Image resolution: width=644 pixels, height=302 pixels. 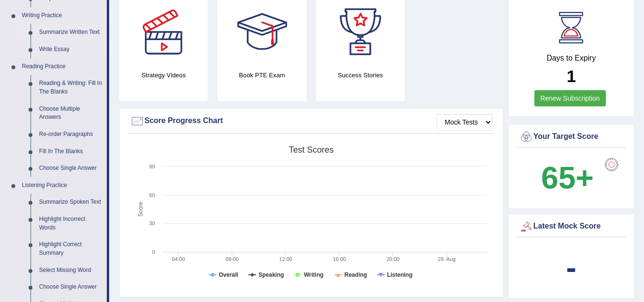 What do you see at coordinates (71, 32) in the screenshot?
I see `a: Summarize Written Text` at bounding box center [71, 32].